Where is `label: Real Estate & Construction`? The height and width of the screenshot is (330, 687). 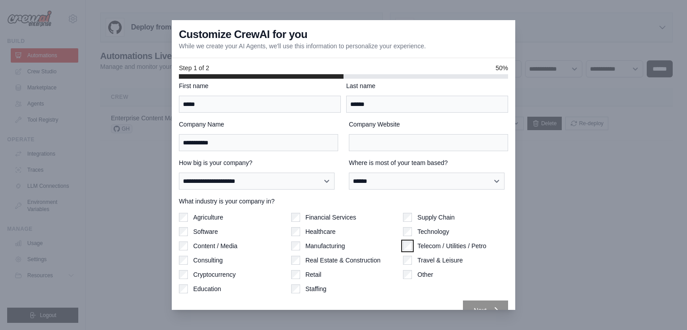 label: Real Estate & Construction is located at coordinates (343, 260).